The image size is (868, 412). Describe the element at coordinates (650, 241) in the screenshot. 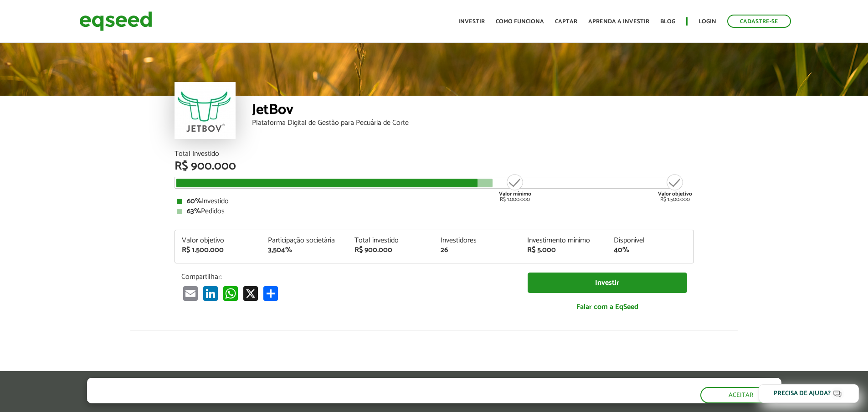

I see `div: Disponível` at that location.